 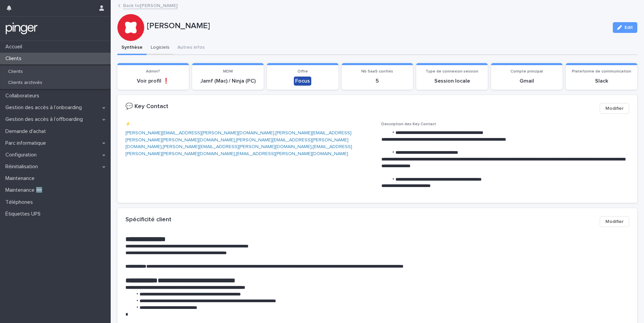 What do you see at coordinates (25, 190) in the screenshot?
I see `p: Maintenance 🆕` at bounding box center [25, 190].